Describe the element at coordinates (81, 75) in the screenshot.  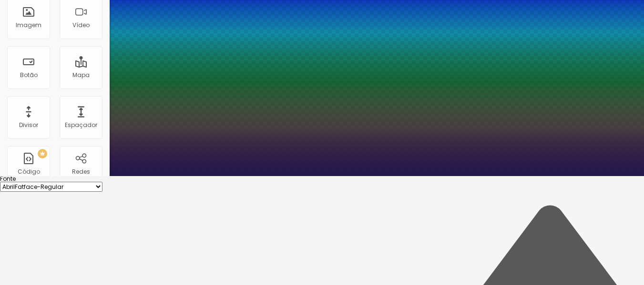
I see `font: Mapa` at that location.